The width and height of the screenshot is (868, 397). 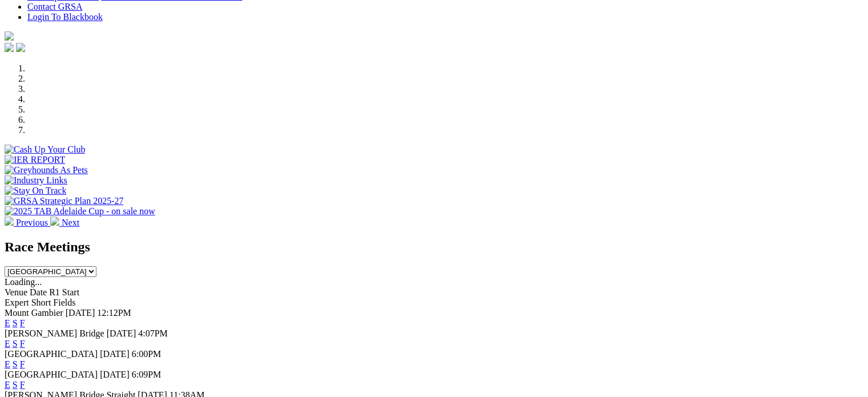 What do you see at coordinates (35, 190) in the screenshot?
I see `img: Stay On Track` at bounding box center [35, 190].